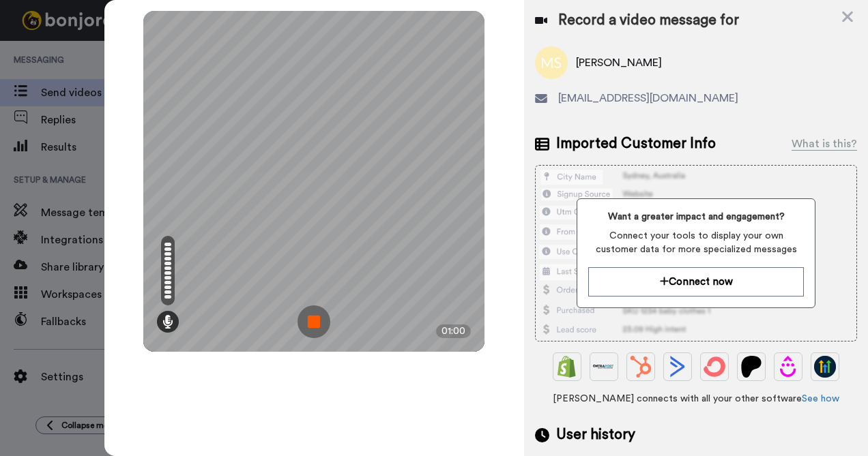 This screenshot has width=868, height=456. Describe the element at coordinates (314, 322) in the screenshot. I see `img: ic_record_stop.svg` at that location.